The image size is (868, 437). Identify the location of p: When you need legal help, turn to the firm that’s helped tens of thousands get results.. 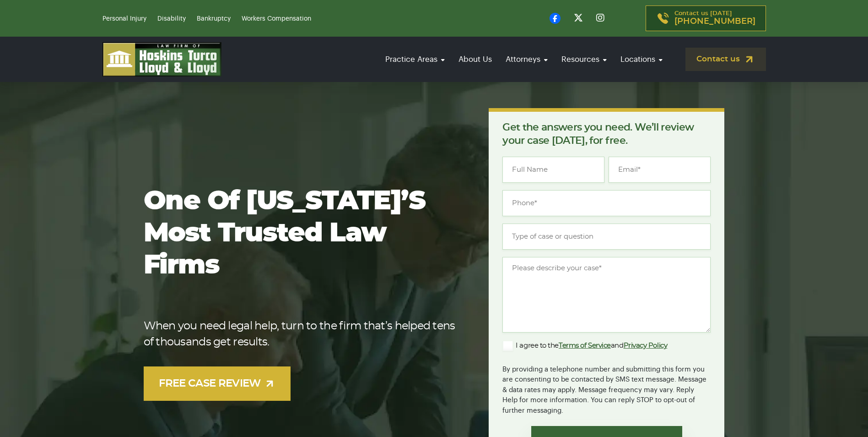
(302, 334).